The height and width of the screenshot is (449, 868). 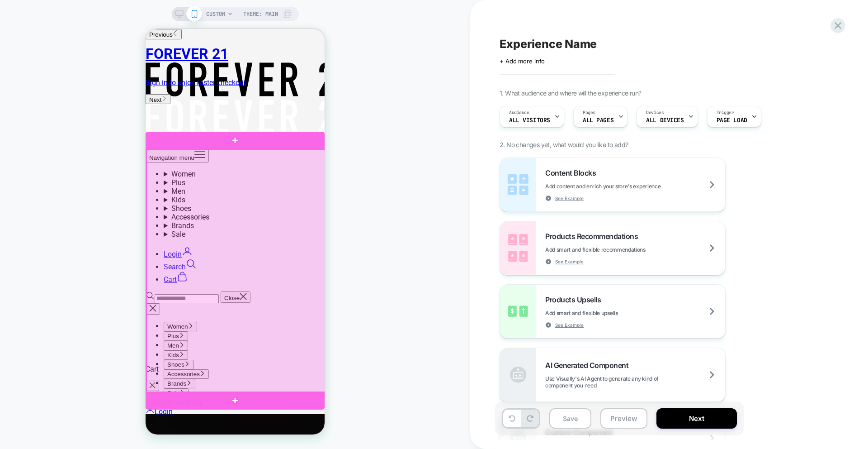 I want to click on span: Products Upsells, so click(x=575, y=300).